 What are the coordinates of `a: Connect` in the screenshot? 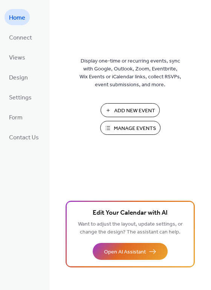 It's located at (20, 37).